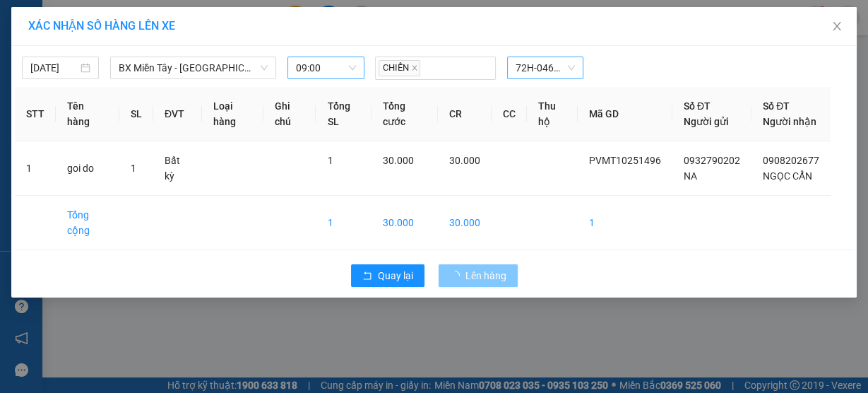 The height and width of the screenshot is (393, 868). I want to click on td: Bất kỳ, so click(177, 169).